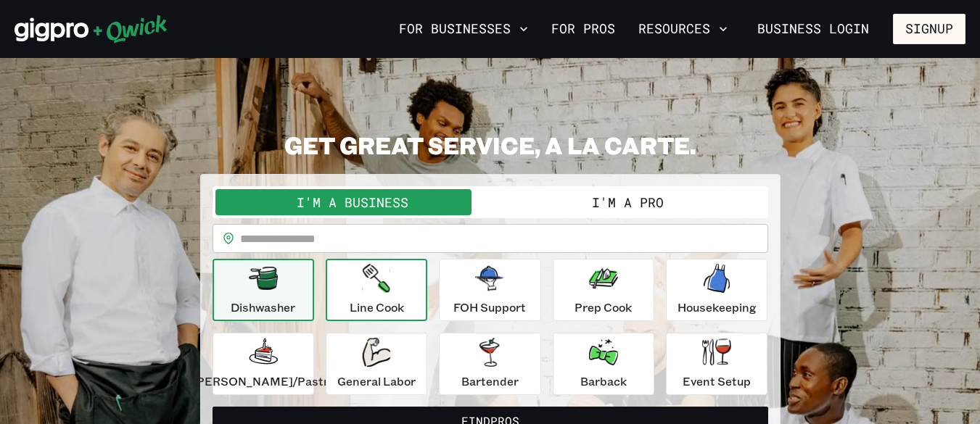 The image size is (980, 424). Describe the element at coordinates (604, 381) in the screenshot. I see `p: Barback` at that location.